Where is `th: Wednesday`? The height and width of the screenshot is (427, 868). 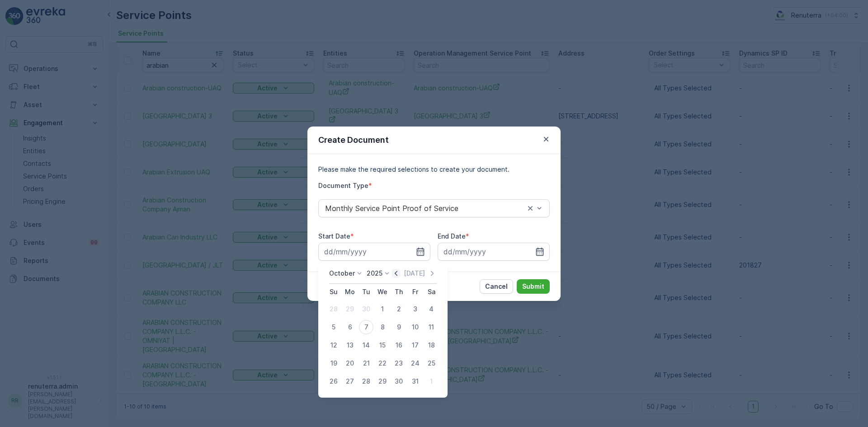
th: Wednesday is located at coordinates (382, 292).